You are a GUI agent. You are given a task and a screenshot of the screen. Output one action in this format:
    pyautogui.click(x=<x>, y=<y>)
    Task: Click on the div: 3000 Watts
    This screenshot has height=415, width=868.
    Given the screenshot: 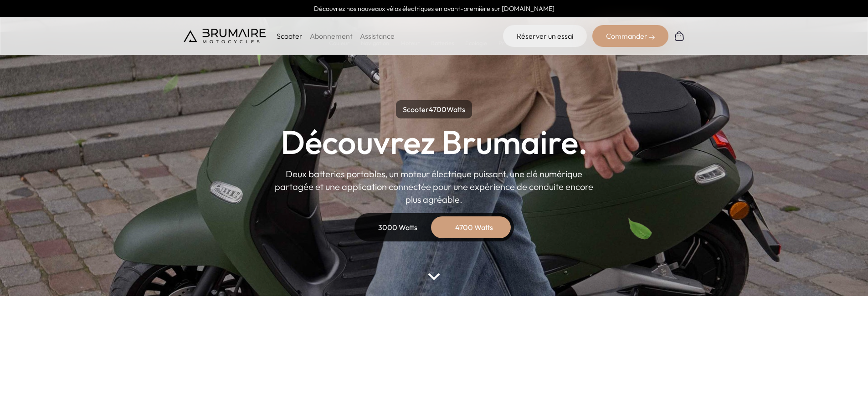 What is the action you would take?
    pyautogui.click(x=398, y=227)
    